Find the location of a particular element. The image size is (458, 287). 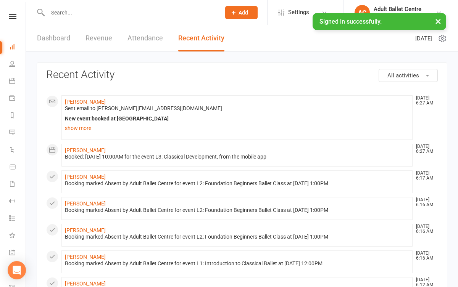

span: All activities is located at coordinates (403, 75).